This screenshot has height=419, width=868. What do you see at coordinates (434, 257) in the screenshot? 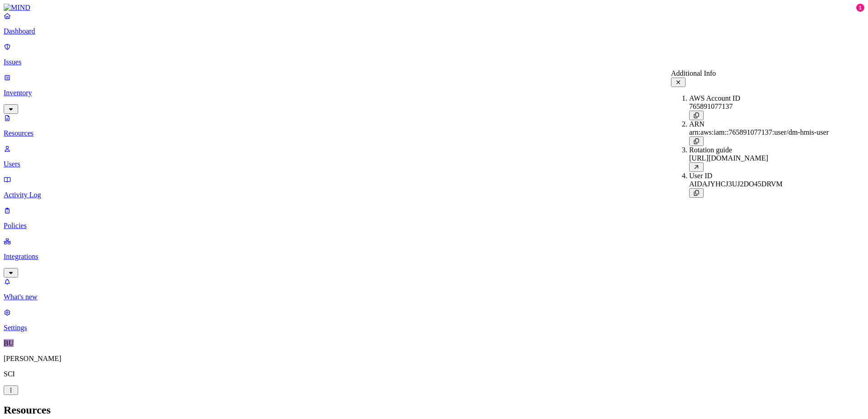
I see `p: Integrations` at bounding box center [434, 257].